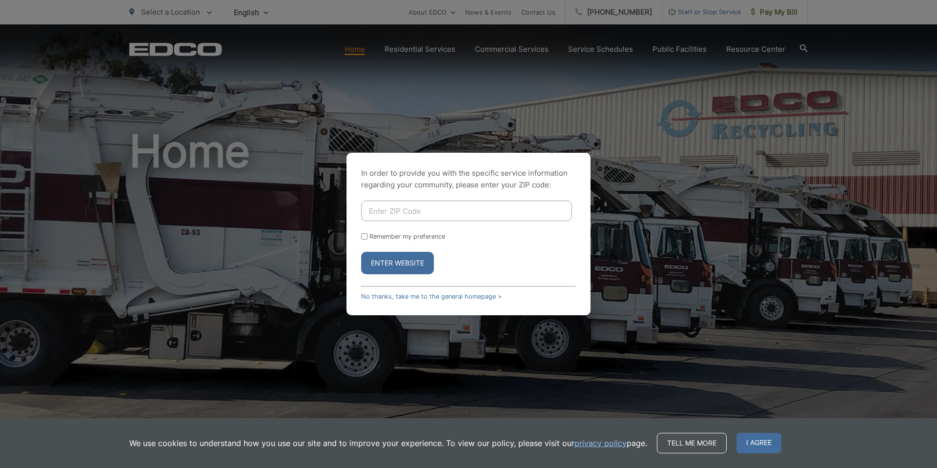 This screenshot has height=468, width=937. I want to click on a: privacy policy, so click(600, 443).